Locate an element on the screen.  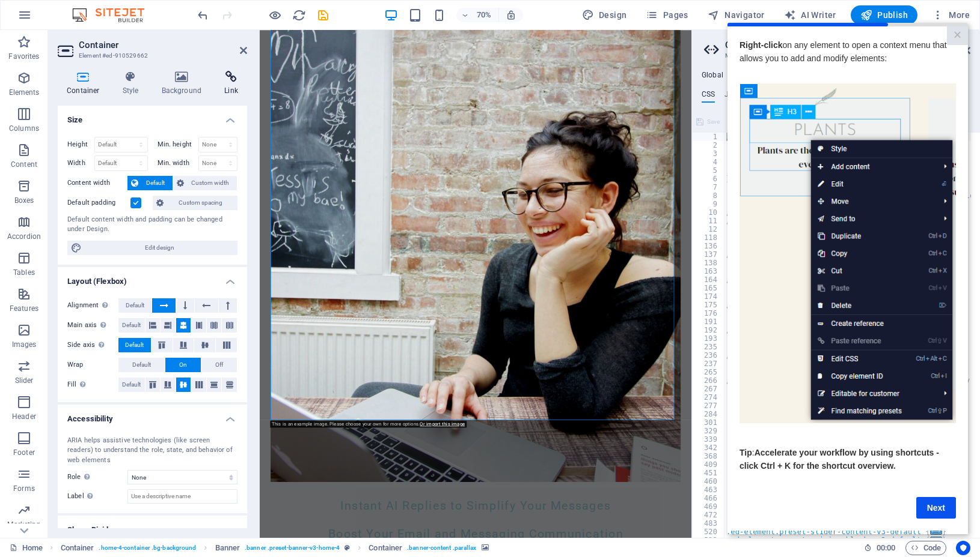
span: Edit design is located at coordinates (160, 248).